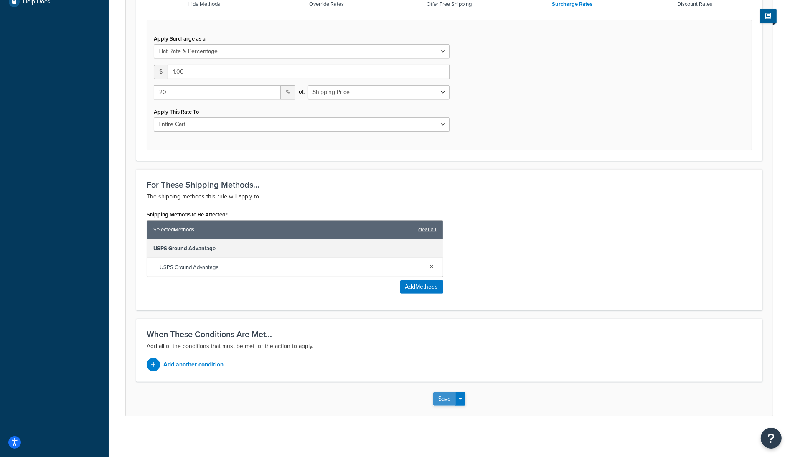 This screenshot has height=457, width=790. I want to click on span: USPS Ground Advantage, so click(291, 267).